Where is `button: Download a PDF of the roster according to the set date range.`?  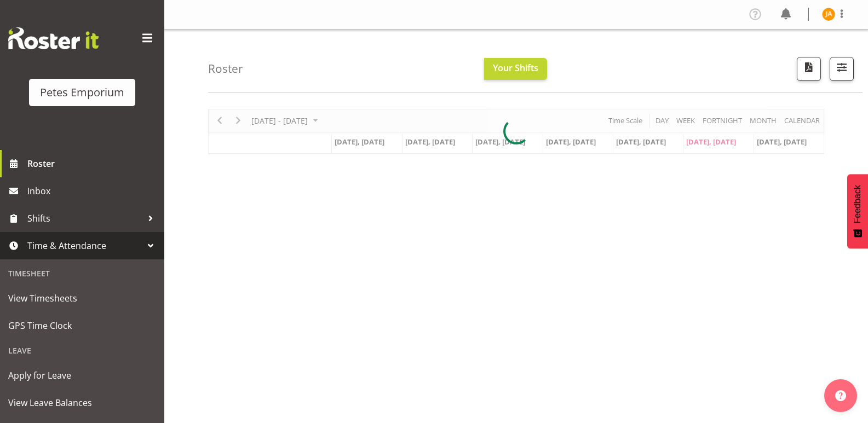
button: Download a PDF of the roster according to the set date range. is located at coordinates (808, 69).